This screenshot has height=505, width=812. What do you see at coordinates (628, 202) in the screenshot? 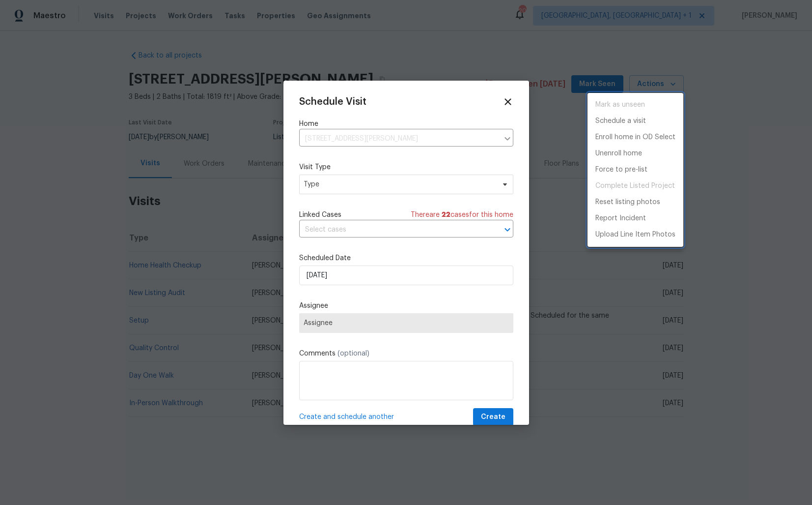
I see `p: Reset listing photos` at bounding box center [628, 202].